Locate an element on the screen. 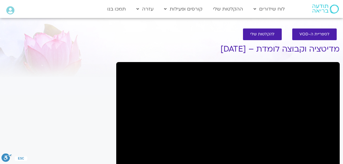 This screenshot has height=164, width=343. a: ההקלטות שלי is located at coordinates (228, 9).